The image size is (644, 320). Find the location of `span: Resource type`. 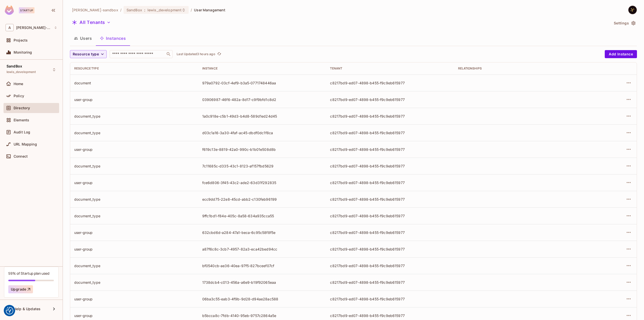

span: Resource type is located at coordinates (86, 54).